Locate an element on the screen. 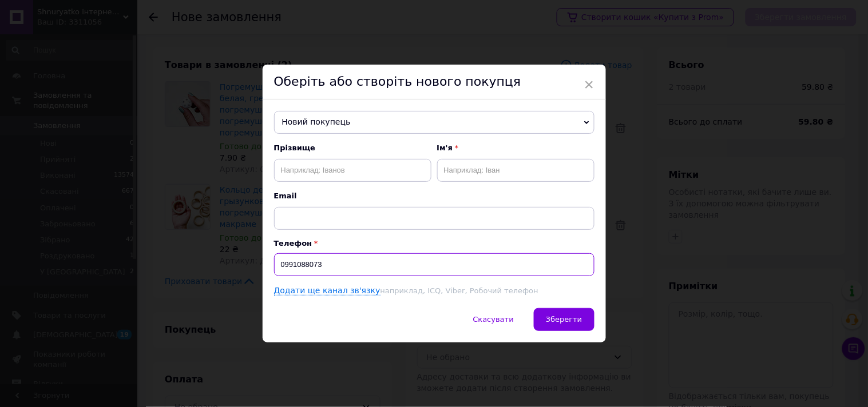 This screenshot has height=407, width=868. span: Email is located at coordinates (434, 196).